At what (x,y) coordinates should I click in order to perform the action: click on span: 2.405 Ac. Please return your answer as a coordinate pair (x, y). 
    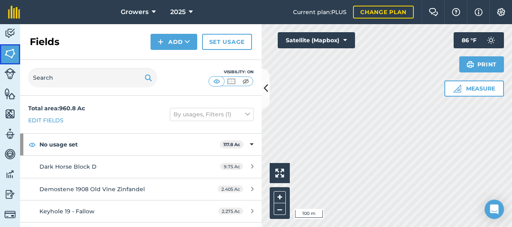
    Looking at the image, I should click on (230, 189).